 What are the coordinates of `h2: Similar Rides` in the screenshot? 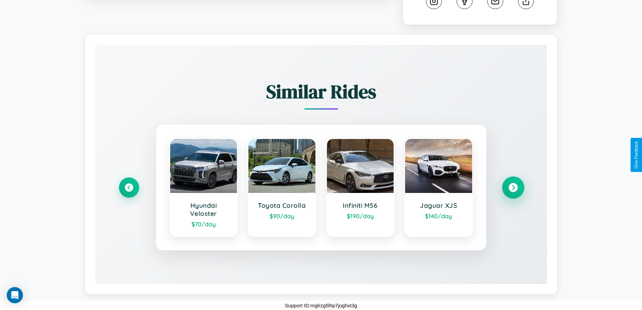 It's located at (321, 91).